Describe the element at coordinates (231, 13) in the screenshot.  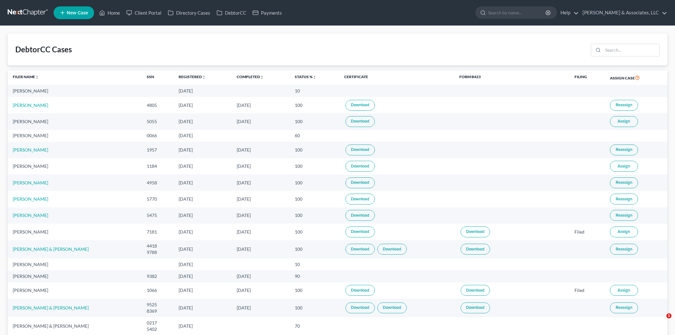
I see `a: DebtorCC` at that location.